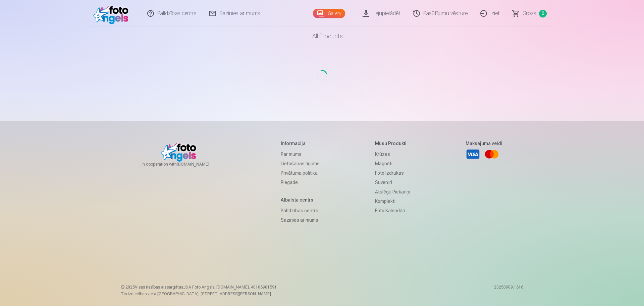  I want to click on a: Piegāde, so click(300, 182).